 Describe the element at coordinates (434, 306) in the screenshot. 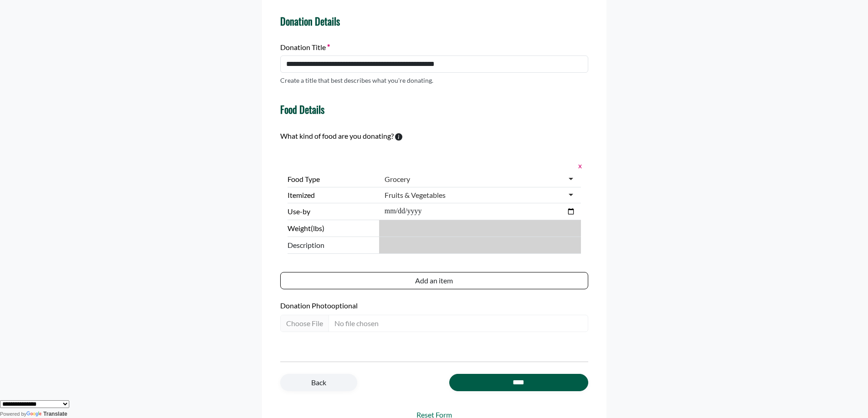

I see `label: Donation Photo` at that location.